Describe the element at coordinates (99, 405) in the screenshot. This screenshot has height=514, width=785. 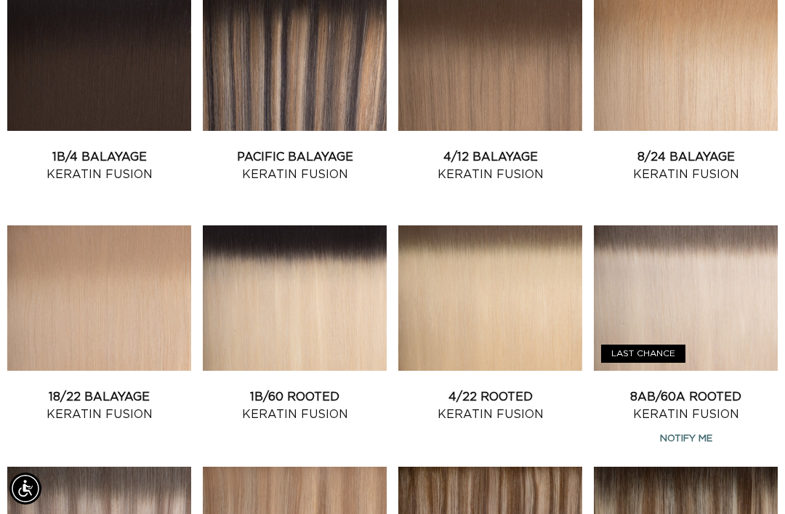
I see `a: 18/22 Balayage Keratin Fusion` at that location.